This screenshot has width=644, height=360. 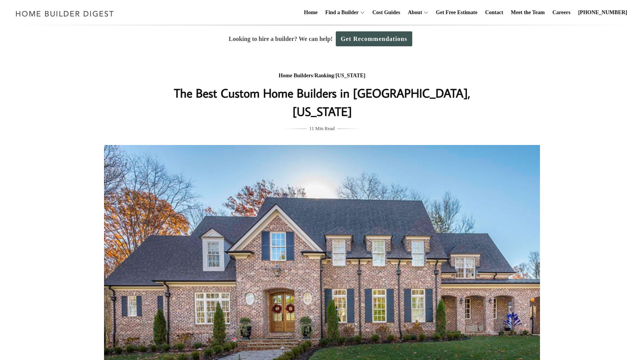 What do you see at coordinates (65, 13) in the screenshot?
I see `img: Home Builder Digest` at bounding box center [65, 13].